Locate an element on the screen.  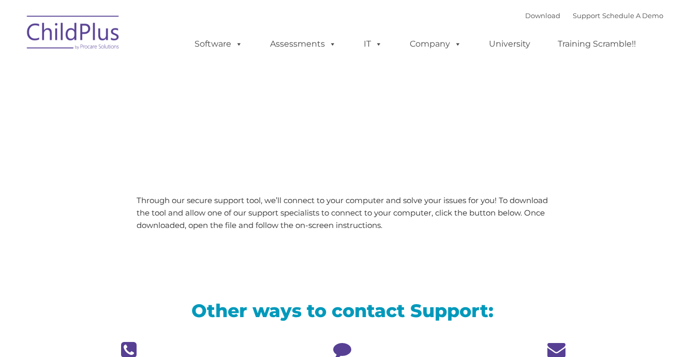
a: Software is located at coordinates (218, 44).